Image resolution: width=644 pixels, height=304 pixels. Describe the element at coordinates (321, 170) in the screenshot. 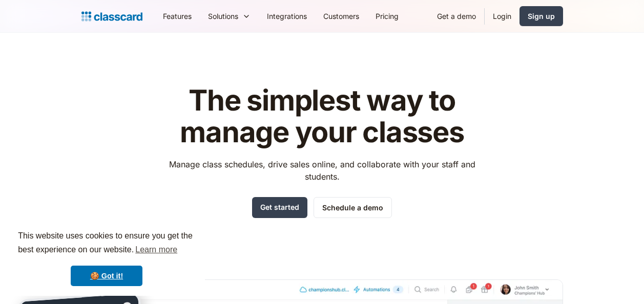

I see `p: Manage class schedules, drive sales online, and collaborate with your staff and students.` at that location.